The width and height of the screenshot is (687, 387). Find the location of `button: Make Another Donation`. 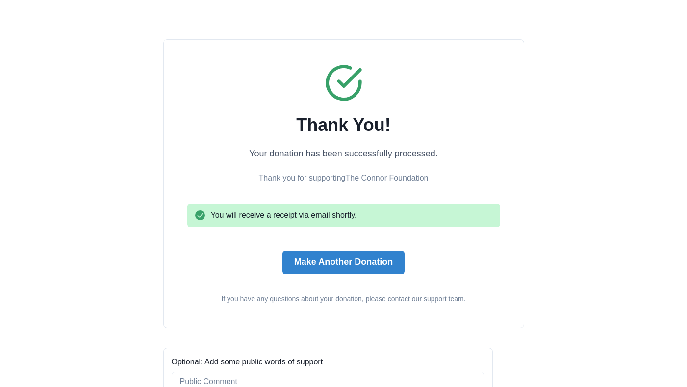

button: Make Another Donation is located at coordinates (343, 262).